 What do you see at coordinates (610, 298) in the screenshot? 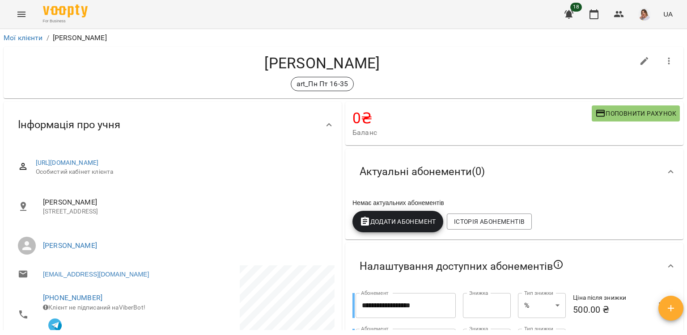
I see `h6: Ціна після знижки` at bounding box center [610, 298].